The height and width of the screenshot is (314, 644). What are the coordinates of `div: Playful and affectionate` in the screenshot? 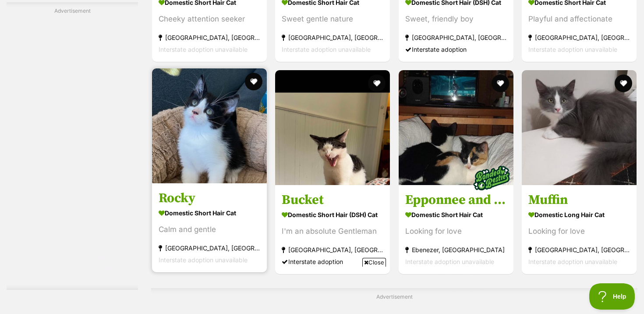 It's located at (579, 19).